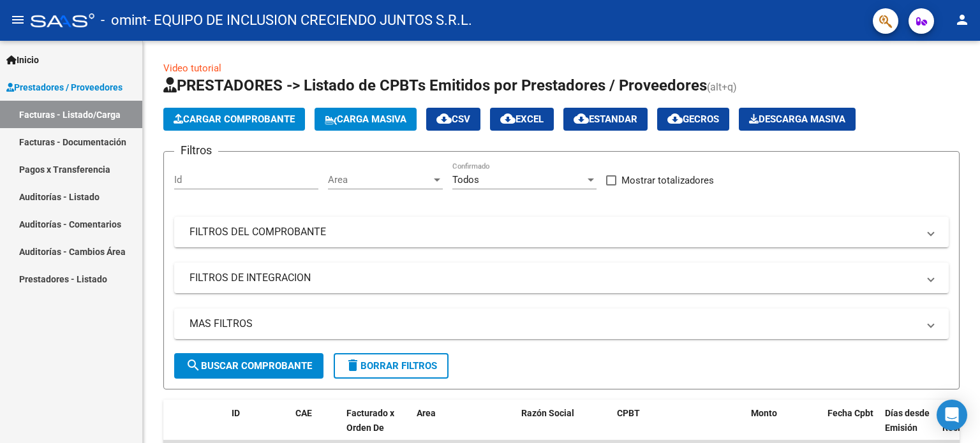 The height and width of the screenshot is (443, 980). Describe the element at coordinates (353, 365) in the screenshot. I see `mat-icon: delete` at that location.